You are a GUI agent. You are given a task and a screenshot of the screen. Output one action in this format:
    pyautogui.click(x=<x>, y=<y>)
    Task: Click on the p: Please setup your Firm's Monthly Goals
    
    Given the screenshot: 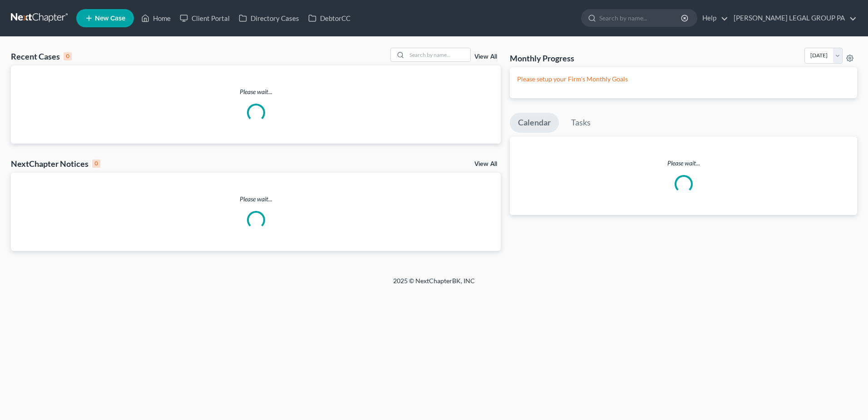 What is the action you would take?
    pyautogui.click(x=684, y=79)
    